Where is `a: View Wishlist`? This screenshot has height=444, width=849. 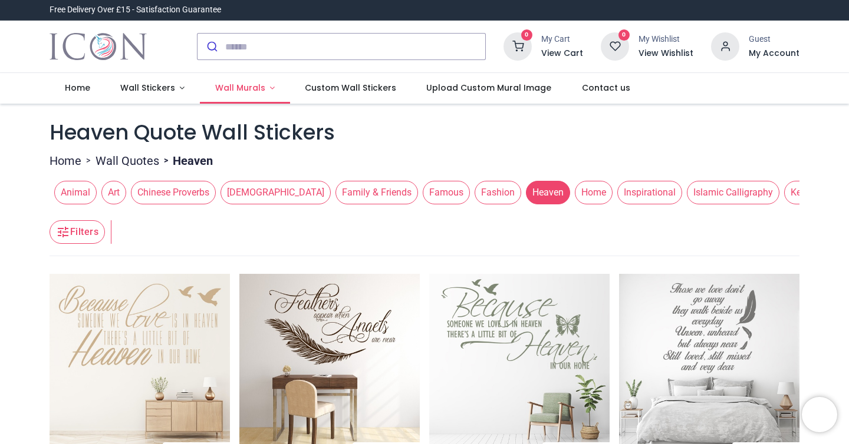 a: View Wishlist is located at coordinates (666, 54).